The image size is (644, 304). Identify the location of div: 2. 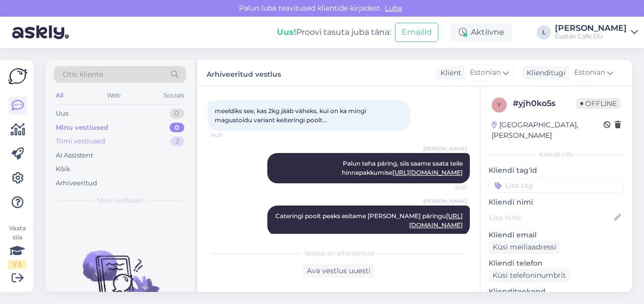
(177, 141).